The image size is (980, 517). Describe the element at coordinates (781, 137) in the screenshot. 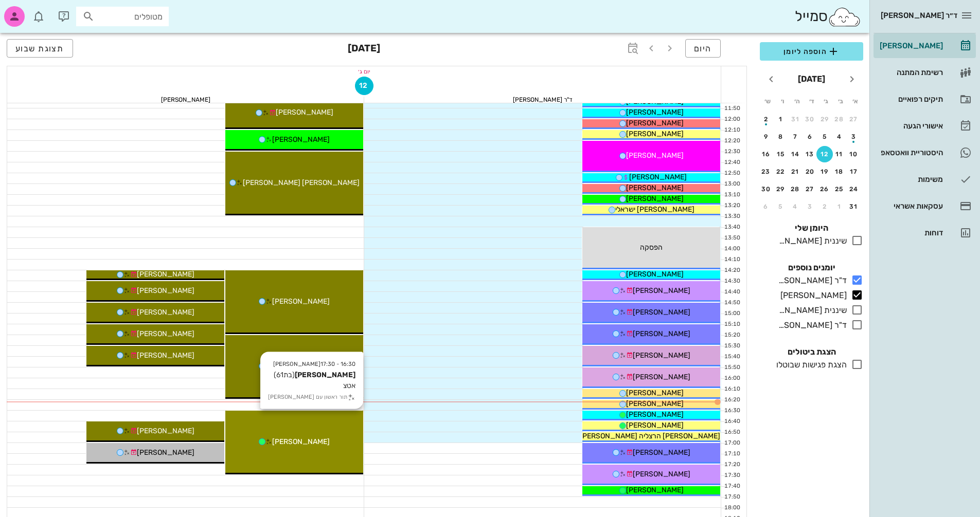

I see `div: 8` at that location.